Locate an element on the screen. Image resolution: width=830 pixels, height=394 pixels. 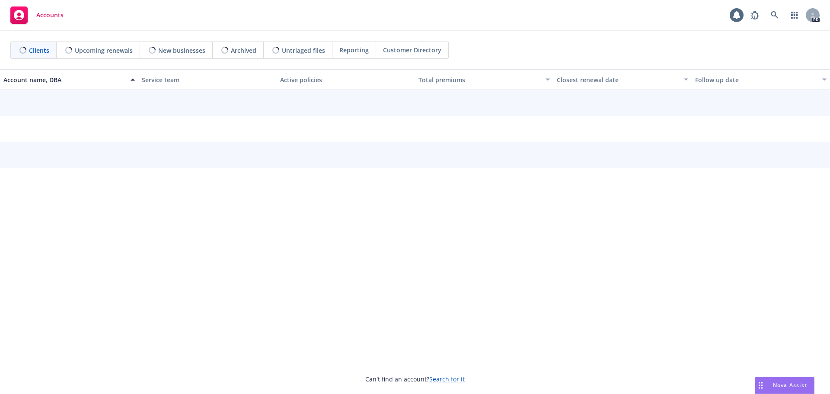
button: Active policies is located at coordinates (346, 80).